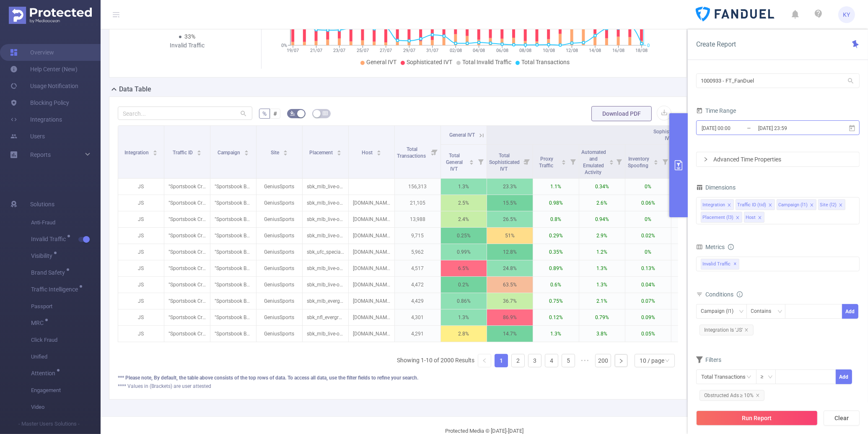  I want to click on p: 63.5%, so click(509, 285).